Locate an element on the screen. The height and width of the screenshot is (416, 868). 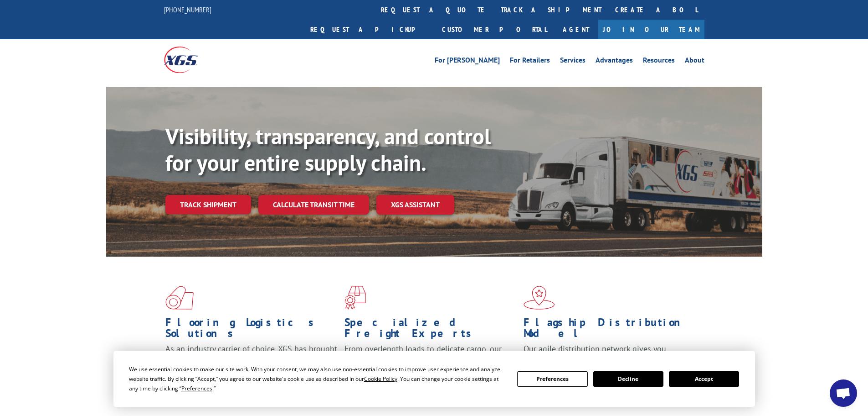
a: About is located at coordinates (695, 62).